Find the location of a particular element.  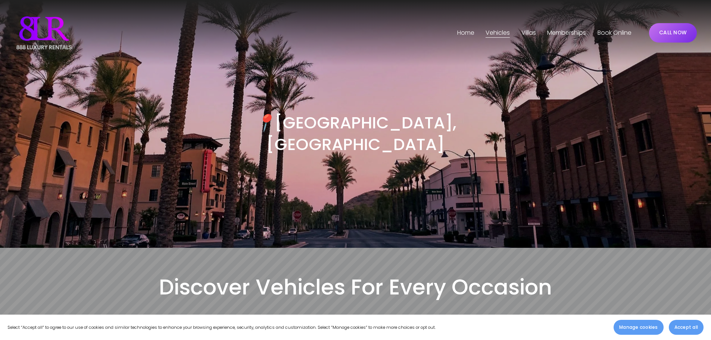

button: Accept all is located at coordinates (686, 327).